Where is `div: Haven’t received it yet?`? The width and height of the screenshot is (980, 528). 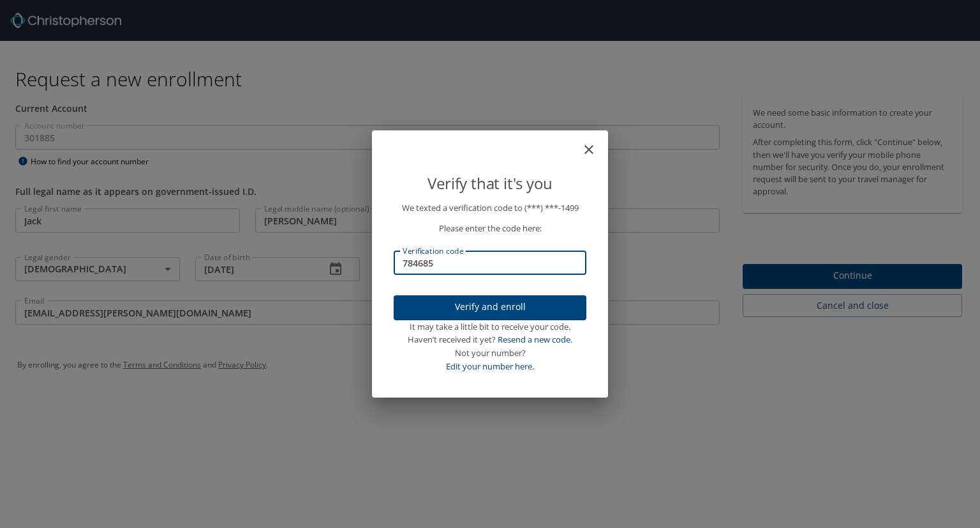
div: Haven’t received it yet? is located at coordinates (490, 339).